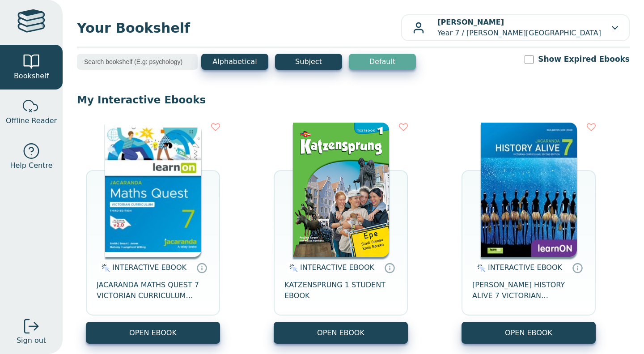  What do you see at coordinates (31, 76) in the screenshot?
I see `span: Bookshelf` at bounding box center [31, 76].